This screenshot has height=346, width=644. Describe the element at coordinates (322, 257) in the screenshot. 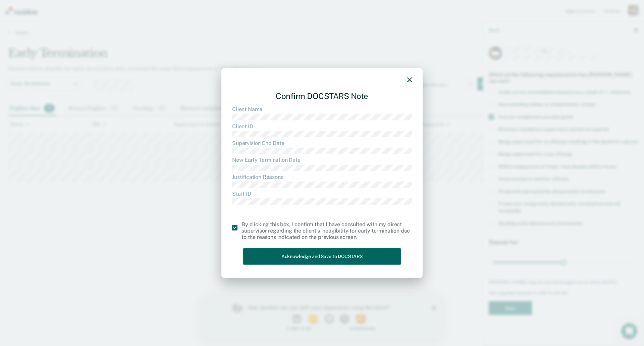

I see `button: Acknowledge and Save to DOCSTARS` at that location.